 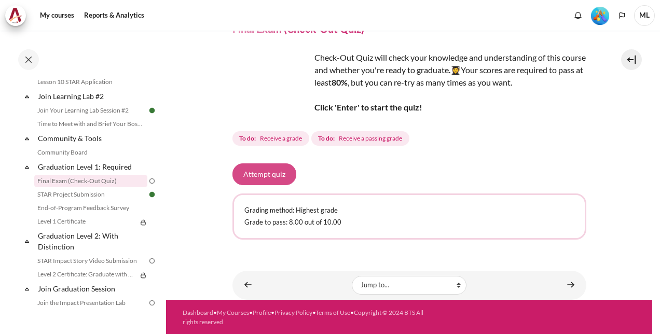 What do you see at coordinates (91, 153) in the screenshot?
I see `a: Community Board` at bounding box center [91, 153].